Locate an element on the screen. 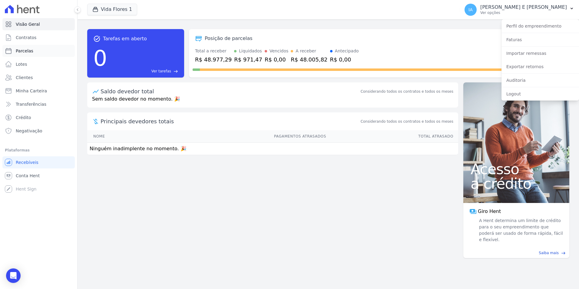  span: IA is located at coordinates (471, 10).